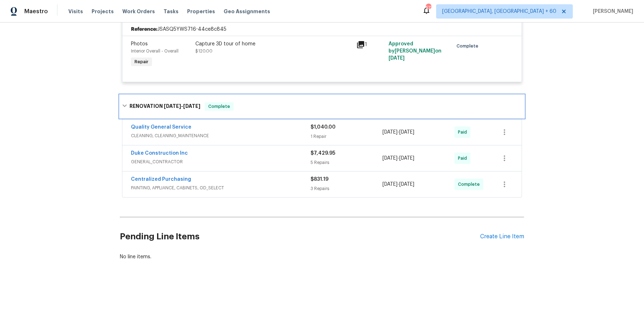 The height and width of the screenshot is (309, 644). Describe the element at coordinates (201, 11) in the screenshot. I see `span: Properties` at that location.